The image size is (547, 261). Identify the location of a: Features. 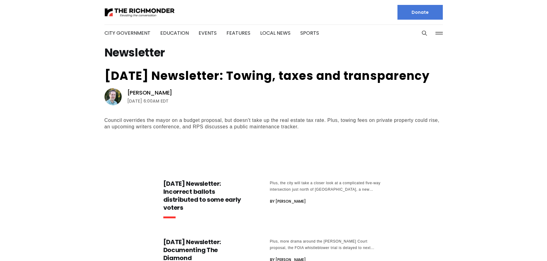
(239, 33).